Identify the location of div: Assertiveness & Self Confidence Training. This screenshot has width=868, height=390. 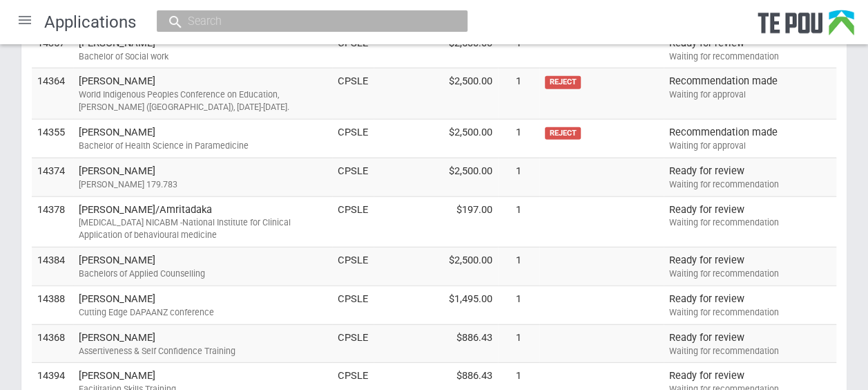
(203, 351).